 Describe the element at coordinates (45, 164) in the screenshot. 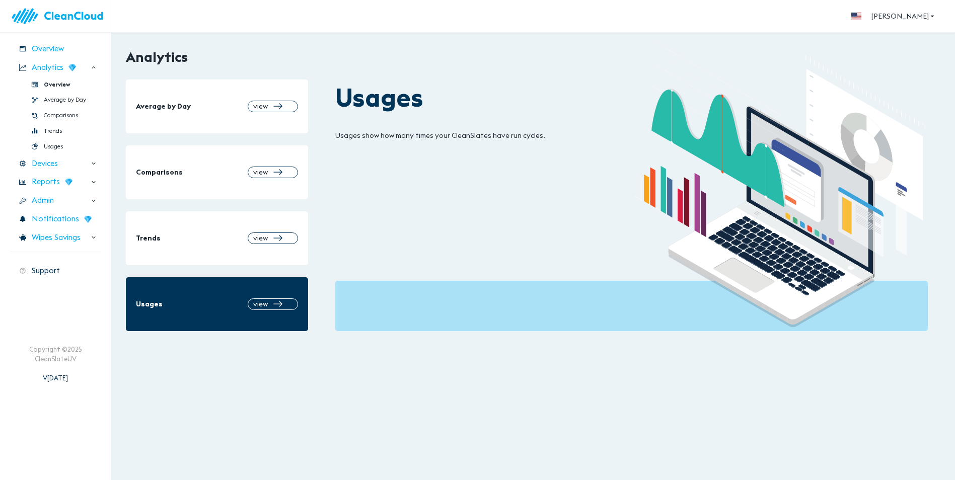

I see `span: Devices` at that location.